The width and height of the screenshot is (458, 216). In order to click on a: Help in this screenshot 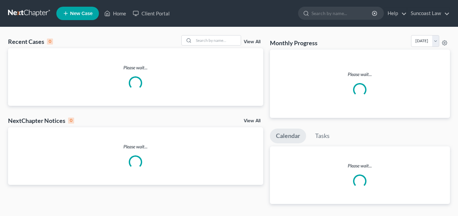, I will do `click(395, 13)`.